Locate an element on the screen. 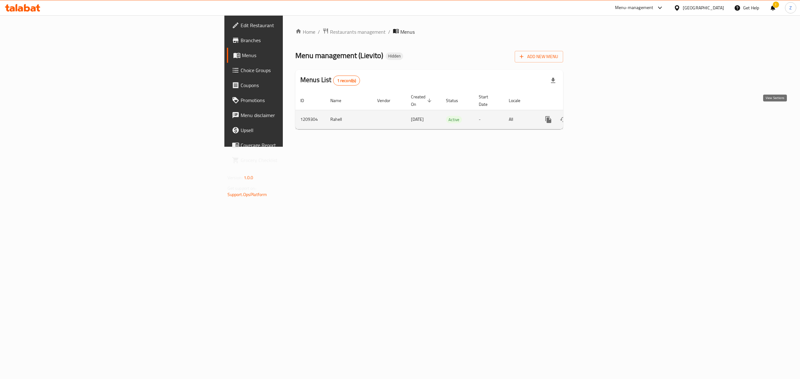  button: Add New Menu is located at coordinates (539, 57).